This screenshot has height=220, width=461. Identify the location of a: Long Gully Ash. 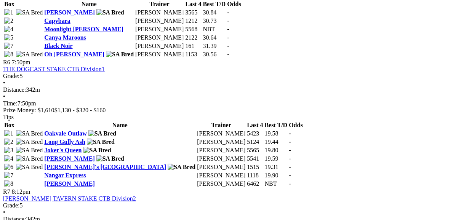
(65, 142).